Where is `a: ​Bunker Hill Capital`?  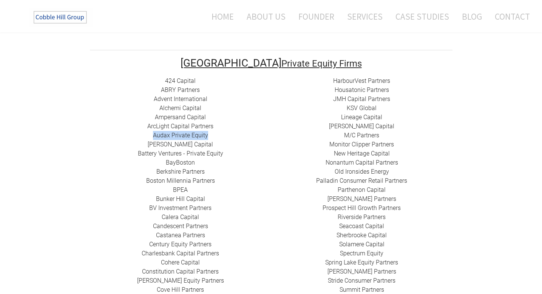
a: ​Bunker Hill Capital is located at coordinates (181, 198).